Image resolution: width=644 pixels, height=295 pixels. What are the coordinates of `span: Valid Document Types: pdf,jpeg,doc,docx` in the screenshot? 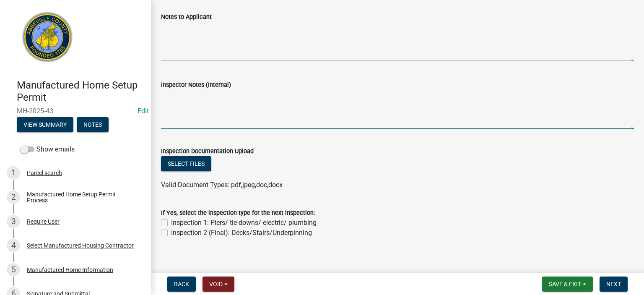 It's located at (222, 185).